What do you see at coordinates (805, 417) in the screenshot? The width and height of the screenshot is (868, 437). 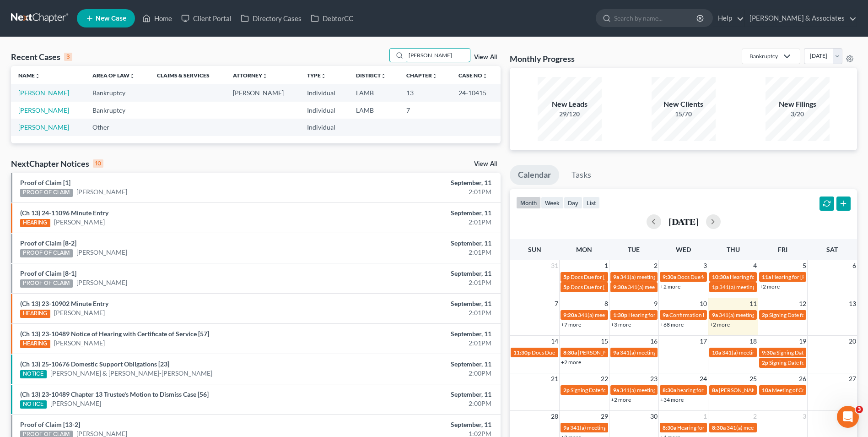 I see `span: 3` at bounding box center [805, 417].